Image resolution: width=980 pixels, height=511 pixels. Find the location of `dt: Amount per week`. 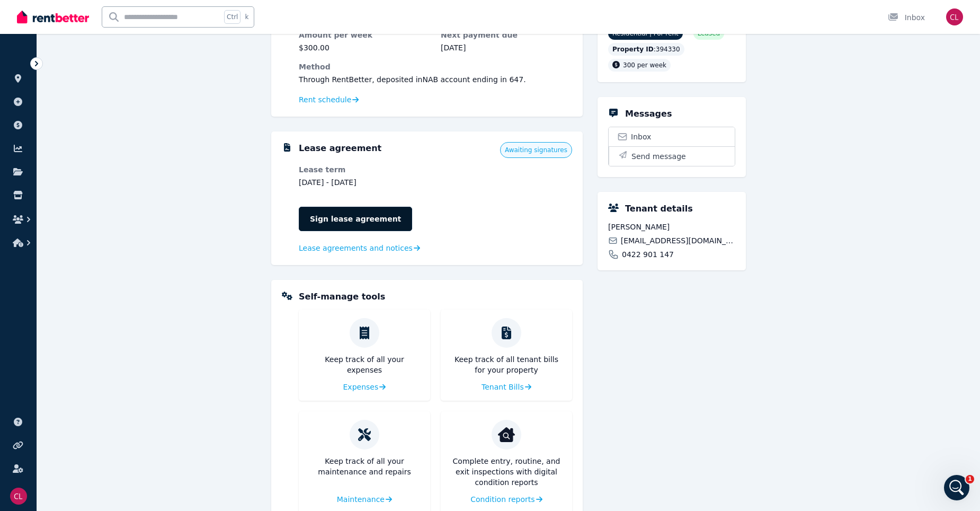

dt: Amount per week is located at coordinates (365, 35).